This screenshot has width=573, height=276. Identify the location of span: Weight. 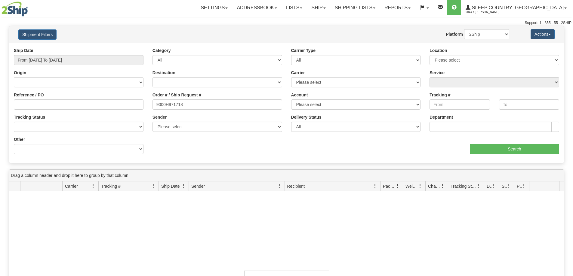
(412, 186).